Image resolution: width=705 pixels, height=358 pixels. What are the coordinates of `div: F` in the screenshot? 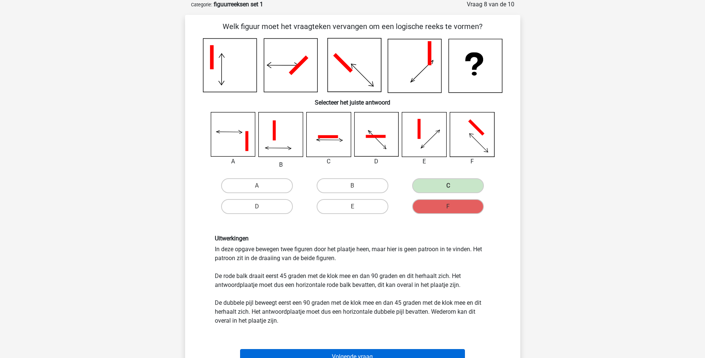 It's located at (472, 161).